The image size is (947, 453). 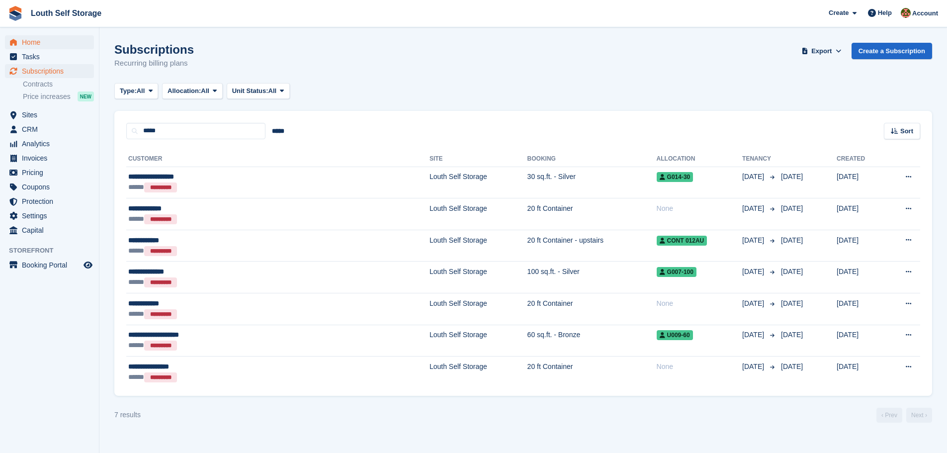 I want to click on span: Coupons, so click(x=52, y=187).